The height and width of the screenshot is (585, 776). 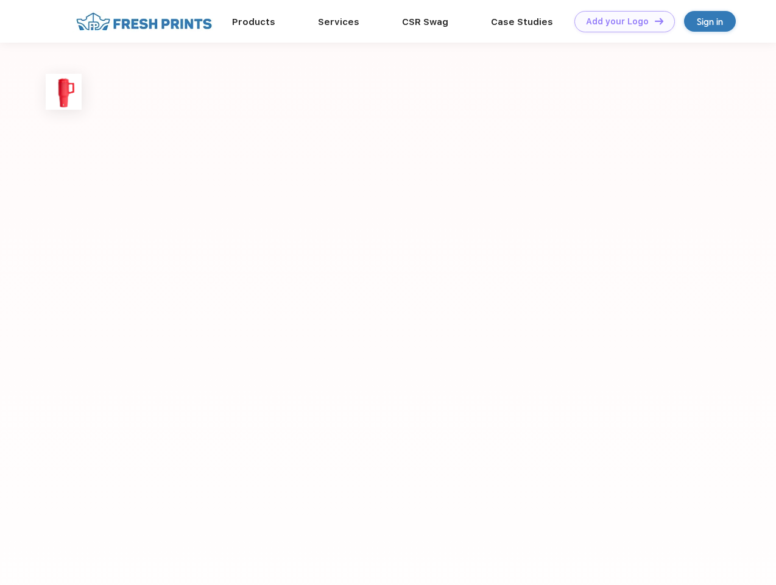 I want to click on div: Add your Logo, so click(x=617, y=21).